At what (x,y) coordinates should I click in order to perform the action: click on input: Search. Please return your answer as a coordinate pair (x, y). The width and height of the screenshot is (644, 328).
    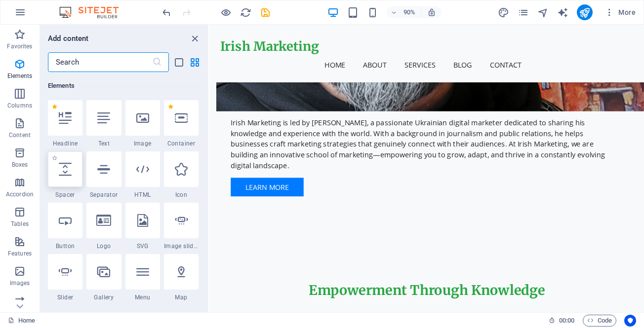
    Looking at the image, I should click on (100, 62).